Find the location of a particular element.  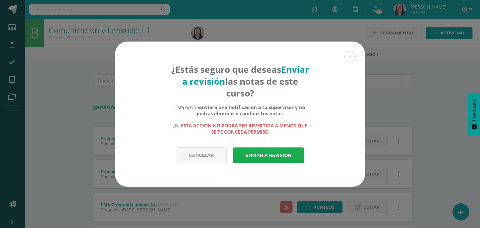

div: Esta acción is located at coordinates (240, 110).